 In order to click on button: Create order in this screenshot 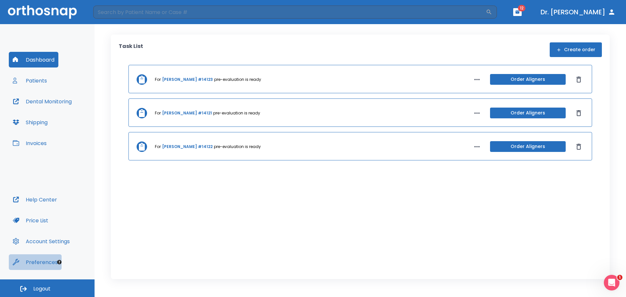, I will do `click(576, 50)`.